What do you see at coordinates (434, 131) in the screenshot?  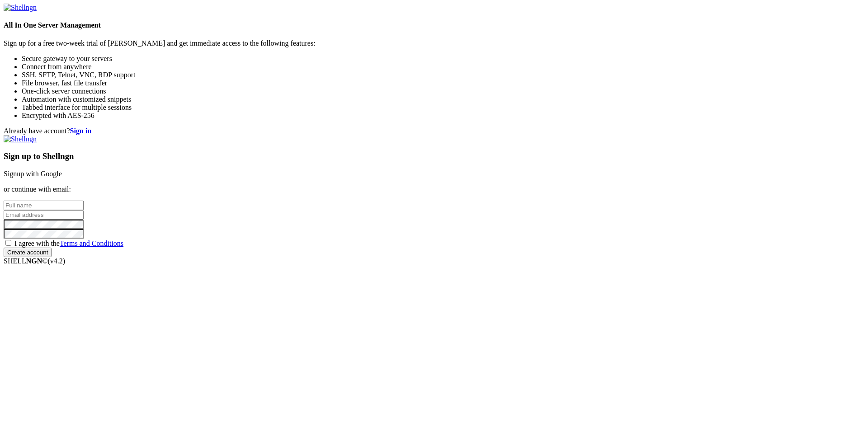 I see `div: Already have account?` at bounding box center [434, 131].